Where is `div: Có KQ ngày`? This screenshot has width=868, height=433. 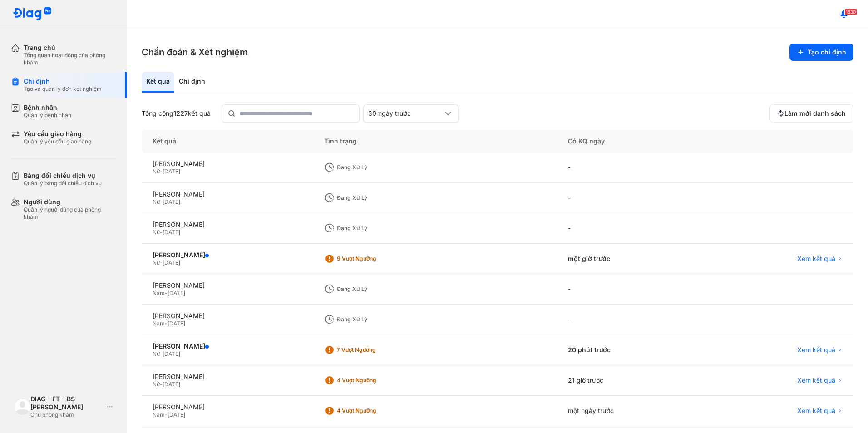
div: Có KQ ngày is located at coordinates (632, 141).